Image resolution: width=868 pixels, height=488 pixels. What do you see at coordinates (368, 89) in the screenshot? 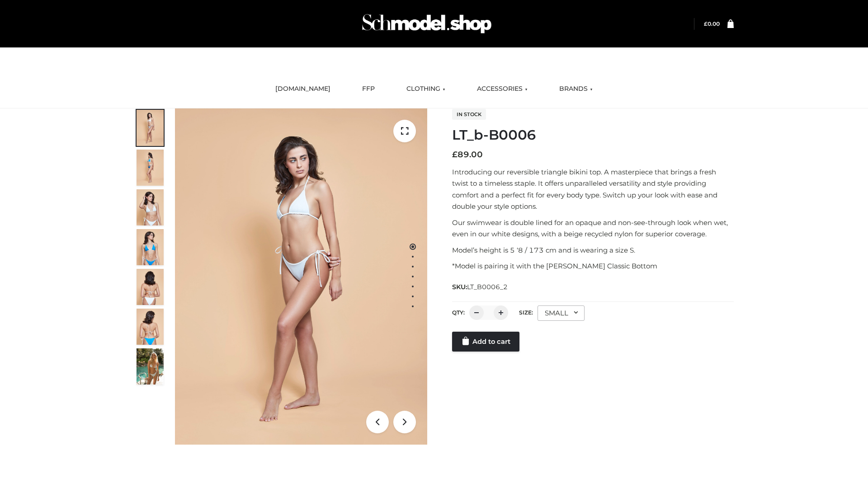
I see `a: FFP` at bounding box center [368, 89].